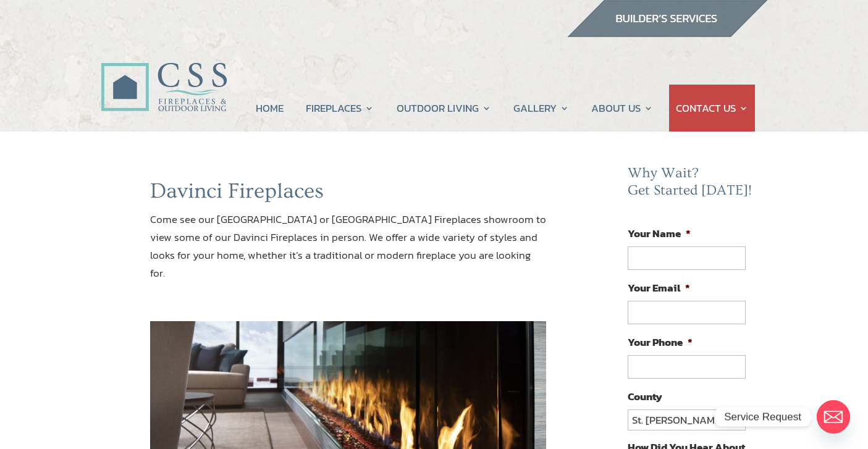  What do you see at coordinates (340, 108) in the screenshot?
I see `a: FIREPLACES` at bounding box center [340, 108].